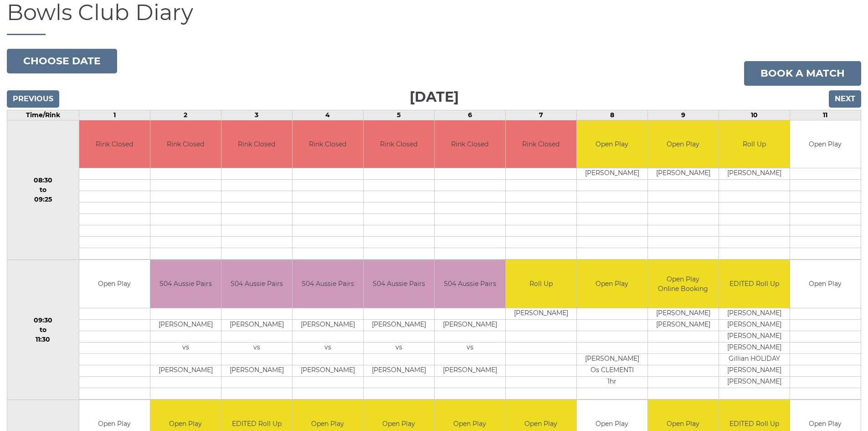 The height and width of the screenshot is (431, 868). Describe the element at coordinates (43, 190) in the screenshot. I see `td: 08:30 to 09:25` at that location.